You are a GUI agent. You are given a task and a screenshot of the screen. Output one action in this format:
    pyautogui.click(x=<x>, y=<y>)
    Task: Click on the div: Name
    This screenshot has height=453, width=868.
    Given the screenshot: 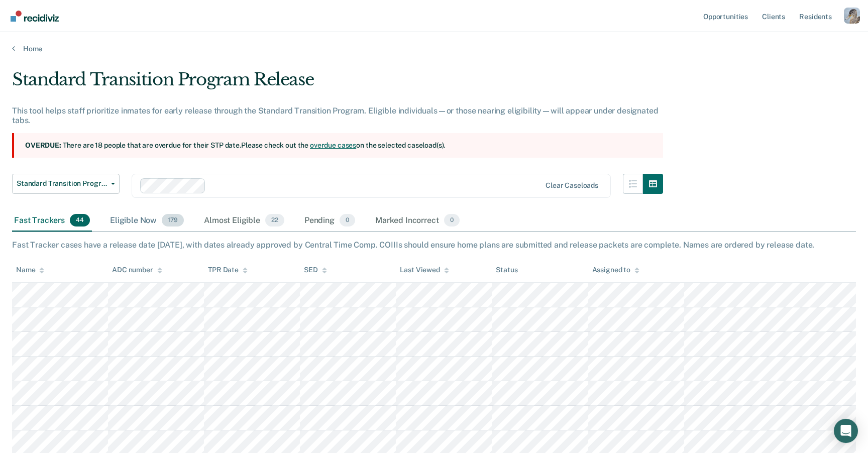 What is the action you would take?
    pyautogui.click(x=30, y=270)
    